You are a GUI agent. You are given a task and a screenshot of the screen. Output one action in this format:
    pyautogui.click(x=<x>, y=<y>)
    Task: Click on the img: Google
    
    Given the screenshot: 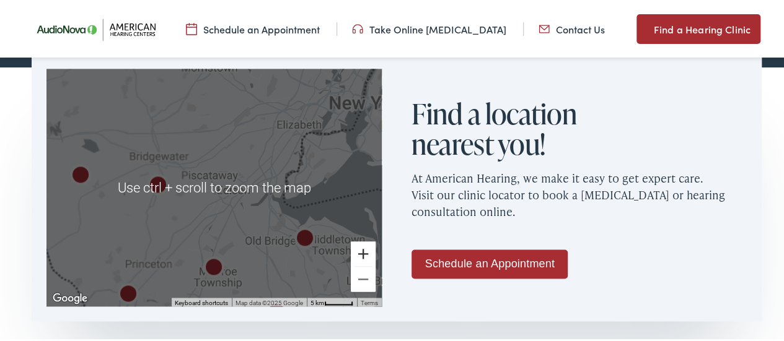 What is the action you would take?
    pyautogui.click(x=70, y=297)
    